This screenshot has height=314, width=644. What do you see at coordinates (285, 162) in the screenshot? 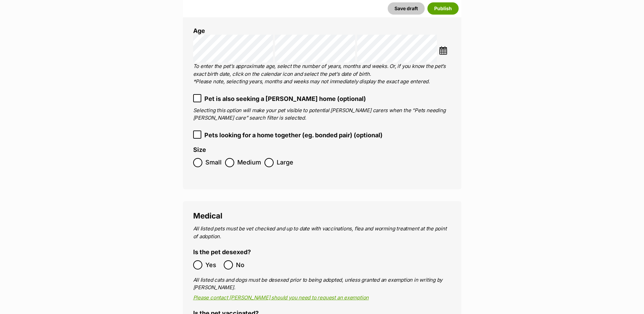
I see `span: Large` at bounding box center [285, 162].